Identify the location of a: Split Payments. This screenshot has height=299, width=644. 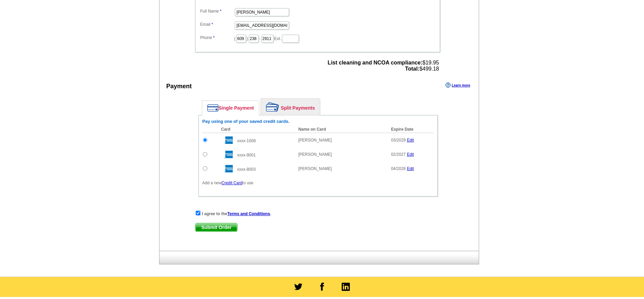
(291, 107).